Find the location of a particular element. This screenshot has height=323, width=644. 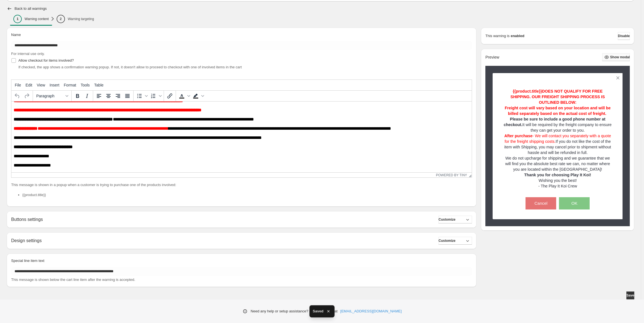

div: 1 is located at coordinates (18, 19).